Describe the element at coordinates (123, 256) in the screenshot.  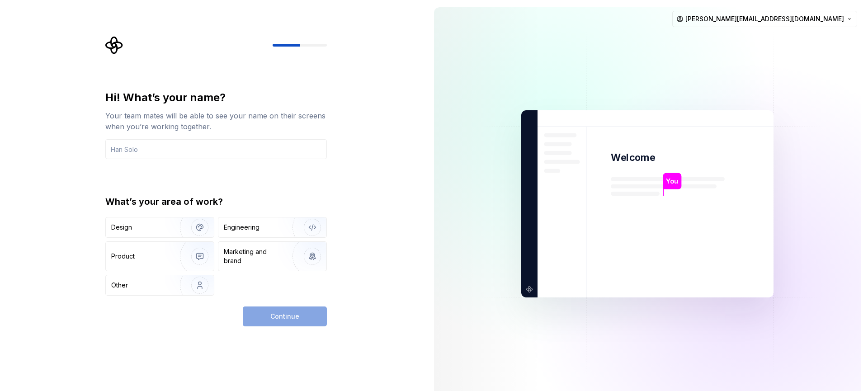
I see `div: Product` at that location.